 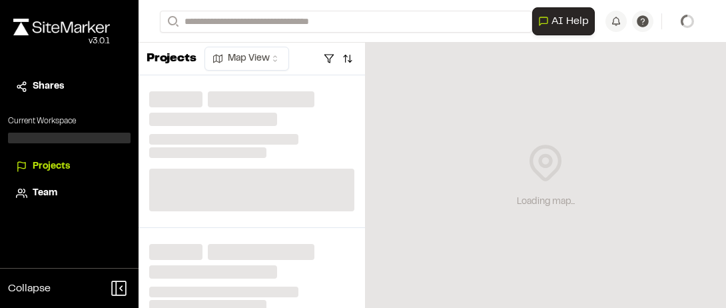 What do you see at coordinates (61, 41) in the screenshot?
I see `div: Oh geez...please don't...` at bounding box center [61, 41].